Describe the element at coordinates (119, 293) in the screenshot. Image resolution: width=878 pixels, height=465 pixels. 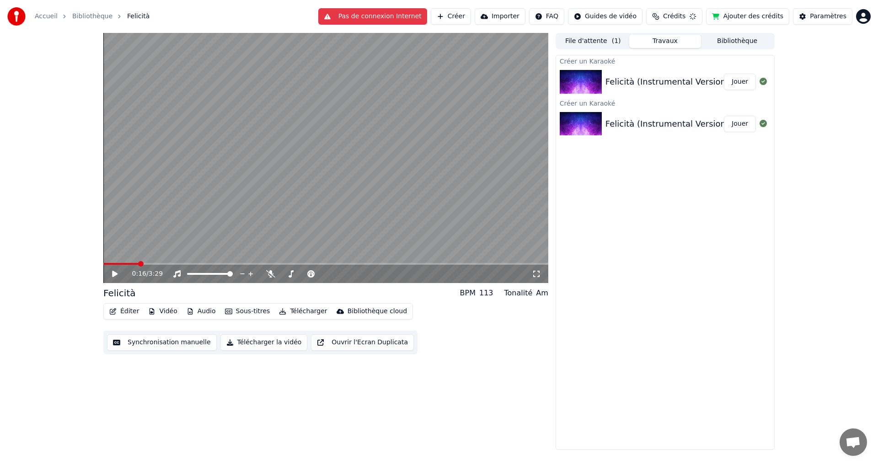
I see `div: Felicità` at that location.